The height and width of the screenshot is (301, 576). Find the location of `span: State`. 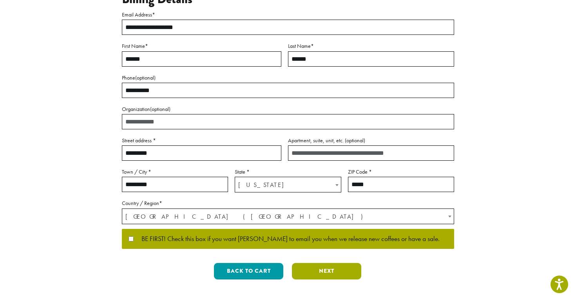

span: State is located at coordinates (288, 185).